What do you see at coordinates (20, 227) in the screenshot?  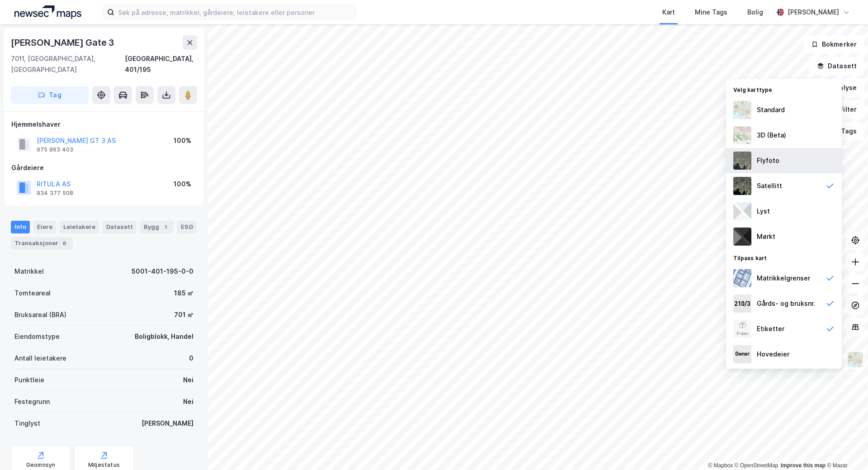 I see `div: Info` at bounding box center [20, 227].